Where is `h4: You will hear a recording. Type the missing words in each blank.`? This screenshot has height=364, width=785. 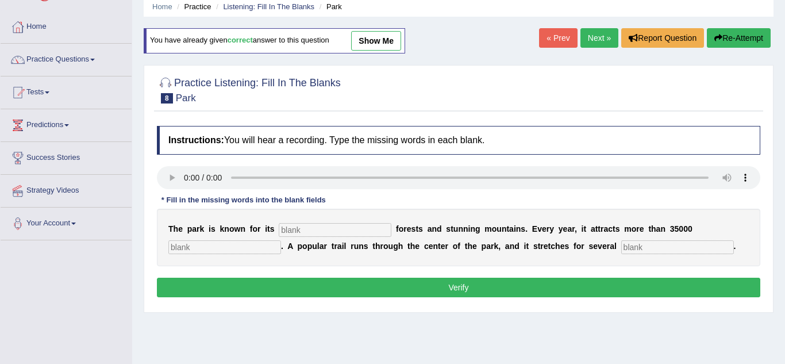 h4: You will hear a recording. Type the missing words in each blank. is located at coordinates (459, 140).